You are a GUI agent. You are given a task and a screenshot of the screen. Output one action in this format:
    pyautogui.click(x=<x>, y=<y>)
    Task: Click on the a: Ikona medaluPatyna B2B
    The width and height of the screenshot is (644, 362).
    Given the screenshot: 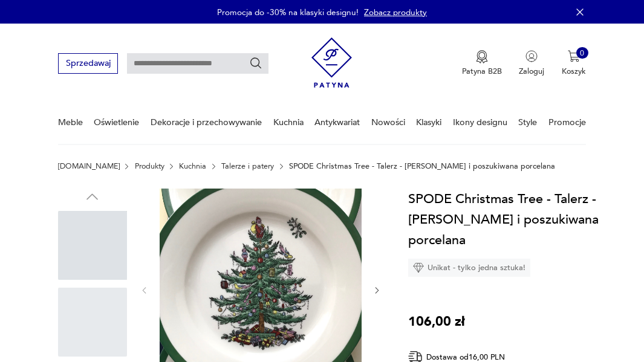 What is the action you would take?
    pyautogui.click(x=481, y=64)
    